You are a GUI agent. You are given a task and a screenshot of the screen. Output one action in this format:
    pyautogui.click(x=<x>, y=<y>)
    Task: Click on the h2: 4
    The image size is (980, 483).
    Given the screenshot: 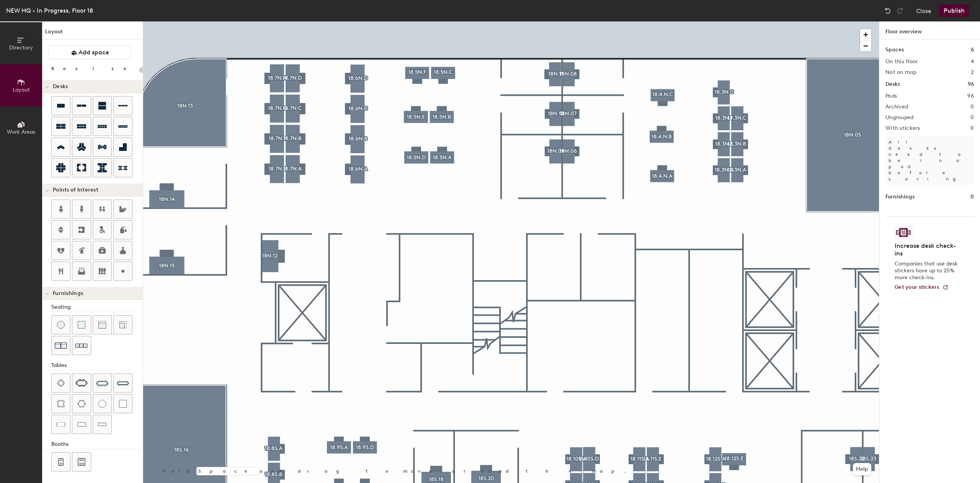 What is the action you would take?
    pyautogui.click(x=973, y=62)
    